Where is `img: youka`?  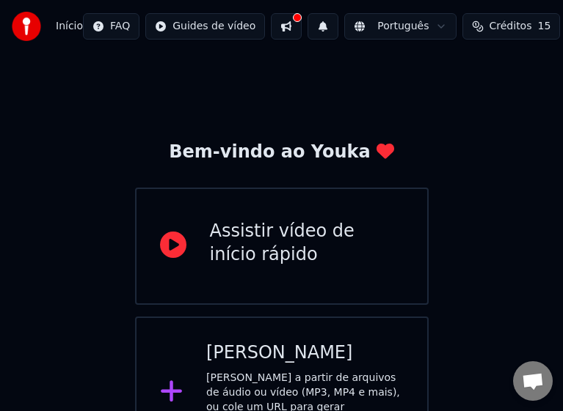 img: youka is located at coordinates (26, 26).